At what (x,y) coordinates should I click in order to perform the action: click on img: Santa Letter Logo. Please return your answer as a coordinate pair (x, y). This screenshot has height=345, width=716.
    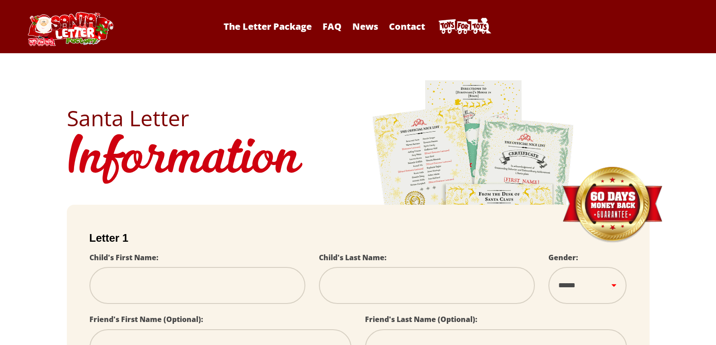
    Looking at the image, I should click on (70, 29).